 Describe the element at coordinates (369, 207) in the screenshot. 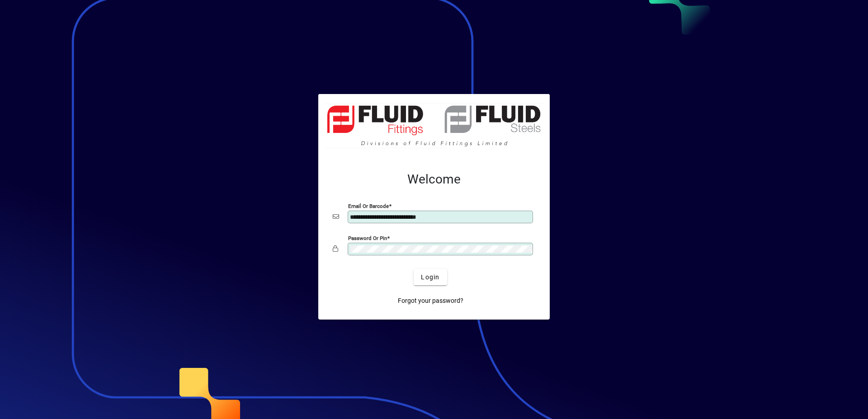

I see `mat-label: Email or Barcode` at that location.